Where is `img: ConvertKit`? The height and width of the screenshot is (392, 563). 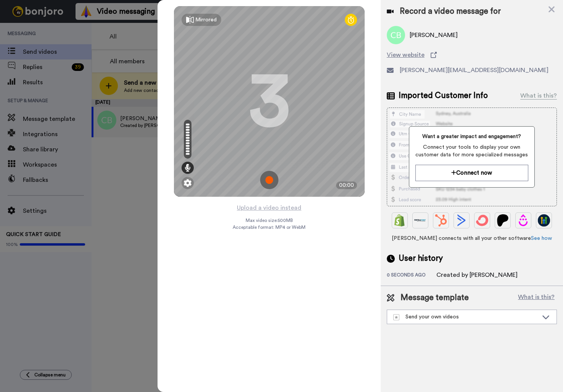
img: ConvertKit is located at coordinates (482, 220).